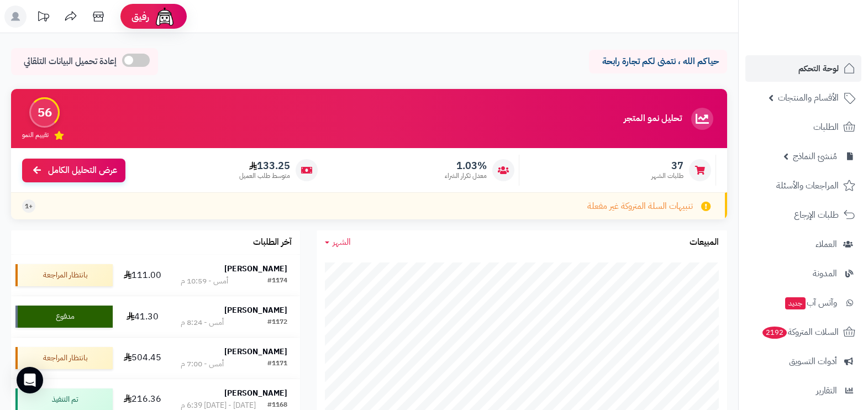  Describe the element at coordinates (640, 206) in the screenshot. I see `span: تنبيهات السلة المتروكة غير مفعلة` at that location.